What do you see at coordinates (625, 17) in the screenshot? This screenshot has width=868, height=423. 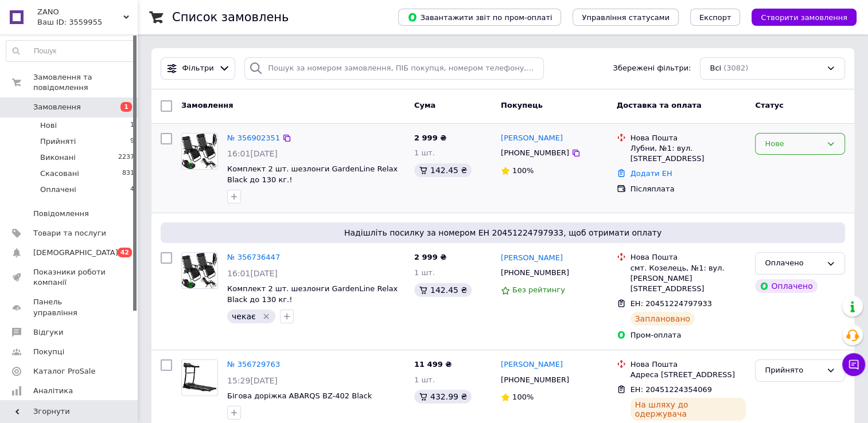 I see `span: Управління статусами` at bounding box center [625, 17].